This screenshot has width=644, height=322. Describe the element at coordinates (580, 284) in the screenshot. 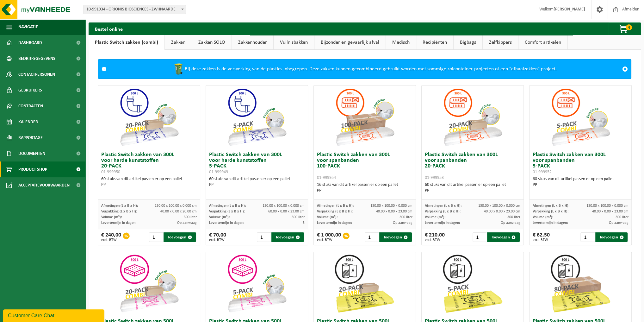

I see `img: 01-999968` at that location.